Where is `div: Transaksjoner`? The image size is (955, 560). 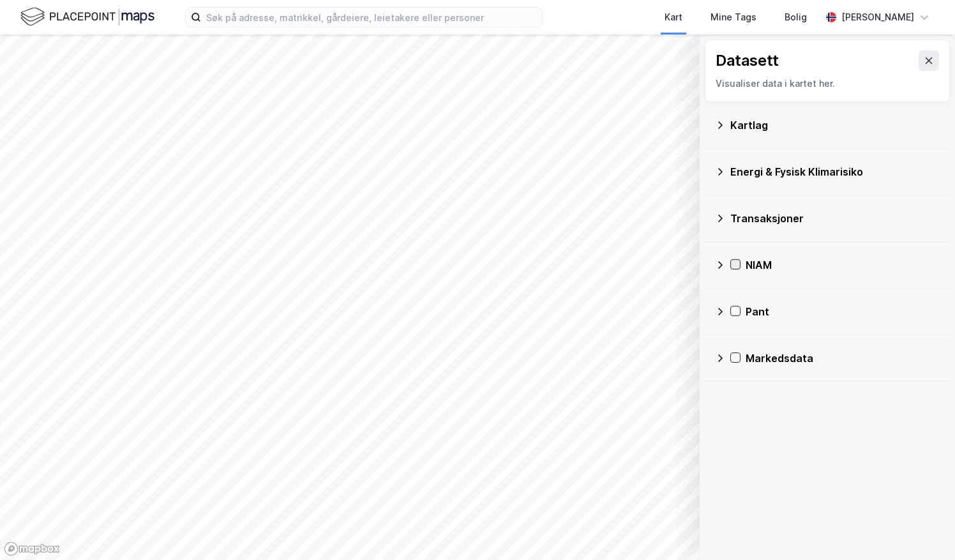 div: Transaksjoner is located at coordinates (835, 218).